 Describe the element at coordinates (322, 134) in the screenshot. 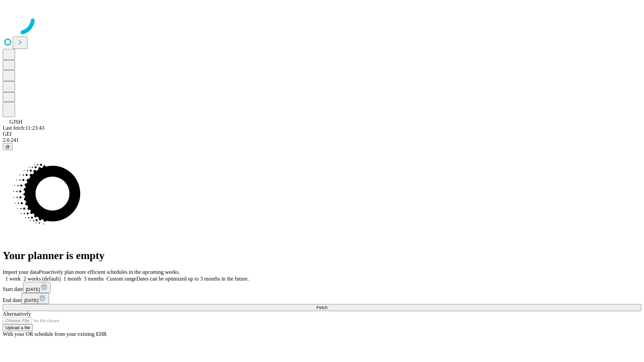

I see `div: GEI` at that location.